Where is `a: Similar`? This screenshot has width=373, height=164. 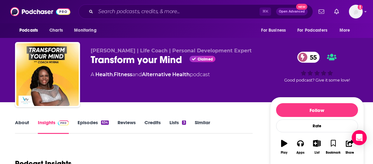
a: Similar is located at coordinates (202, 126).